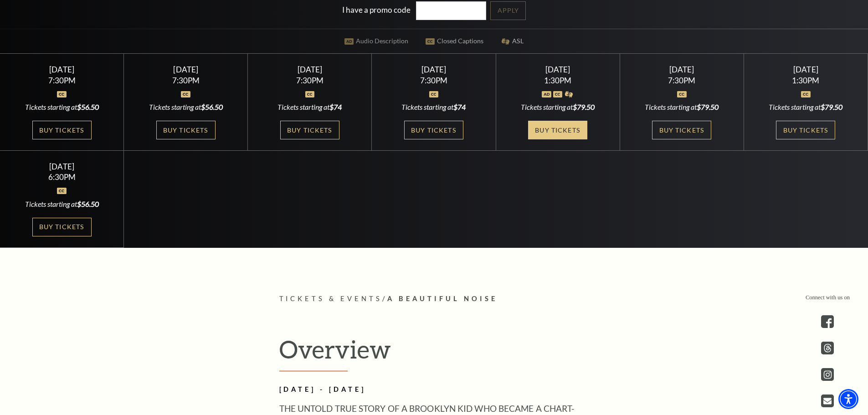 Image resolution: width=868 pixels, height=415 pixels. I want to click on p: Connect with us on, so click(827, 297).